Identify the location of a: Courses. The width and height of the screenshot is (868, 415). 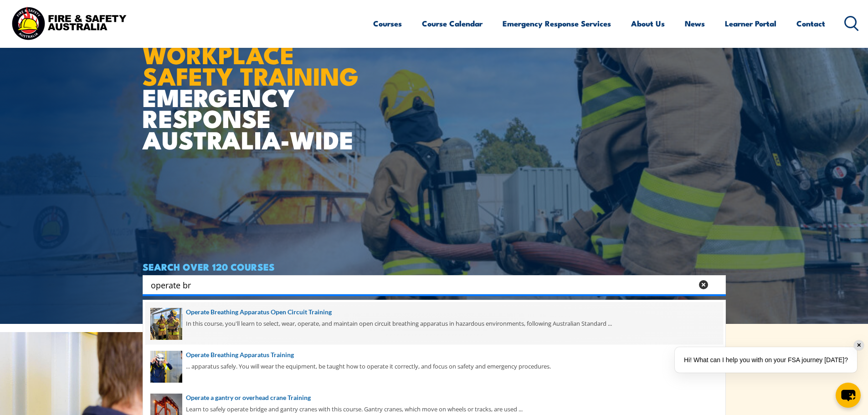
(387, 23).